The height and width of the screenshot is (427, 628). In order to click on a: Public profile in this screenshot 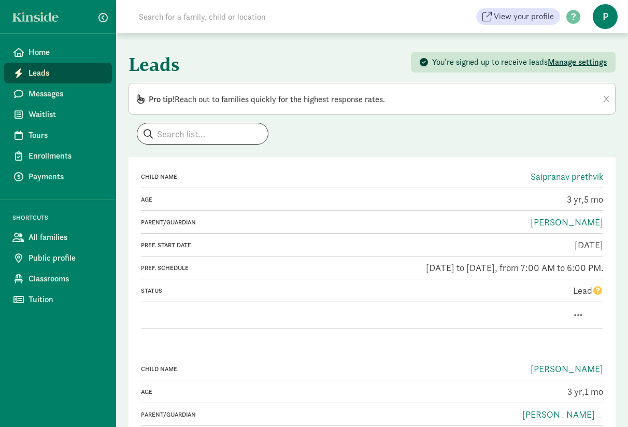, I will do `click(58, 258)`.